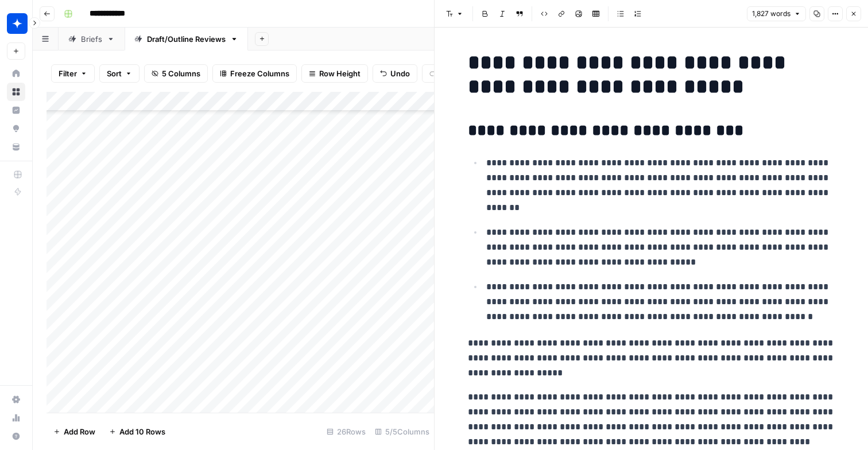 The height and width of the screenshot is (450, 868). I want to click on button: Sort, so click(120, 73).